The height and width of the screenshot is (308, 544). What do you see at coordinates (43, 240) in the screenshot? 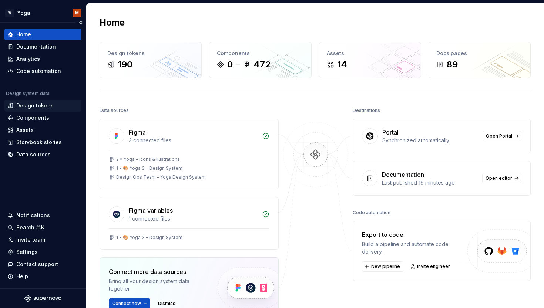
I see `a: Invite team` at bounding box center [43, 240].